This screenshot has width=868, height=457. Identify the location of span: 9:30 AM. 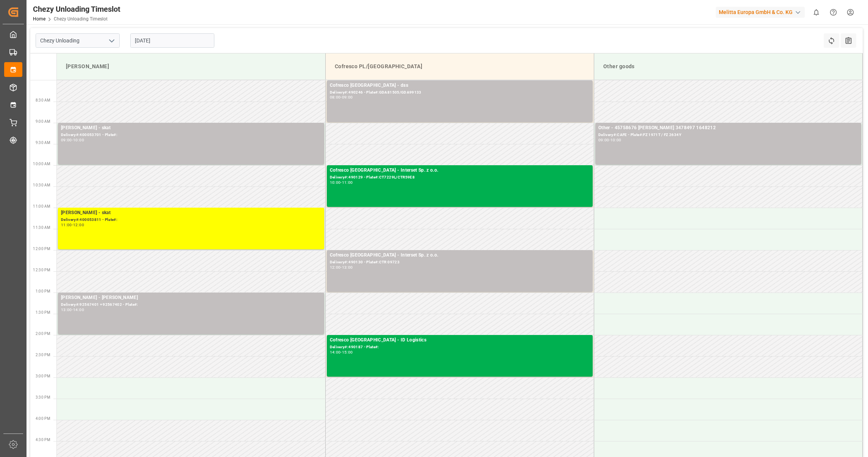
(43, 142).